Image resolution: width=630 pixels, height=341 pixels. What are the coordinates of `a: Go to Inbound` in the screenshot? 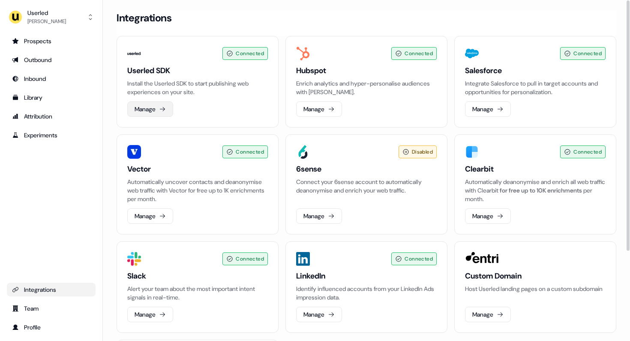 It's located at (51, 79).